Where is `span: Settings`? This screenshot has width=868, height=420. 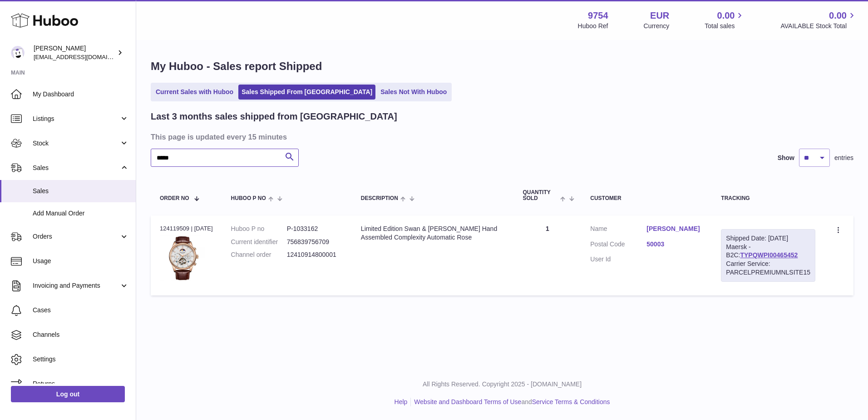
span: Settings is located at coordinates (81, 359).